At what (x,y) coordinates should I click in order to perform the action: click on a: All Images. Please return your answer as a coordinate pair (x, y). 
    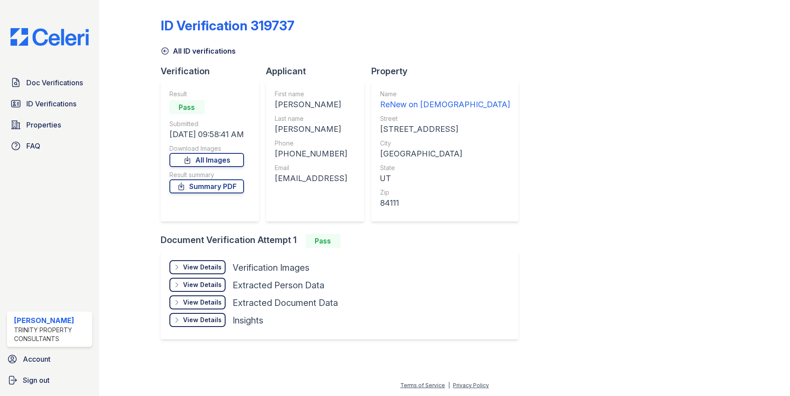
    Looking at the image, I should click on (207, 160).